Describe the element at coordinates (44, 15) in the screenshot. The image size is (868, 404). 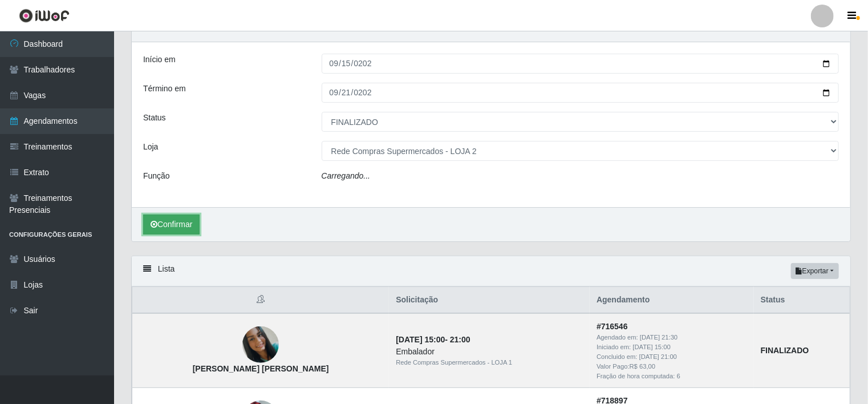
I see `img: CoreUI Logo` at that location.